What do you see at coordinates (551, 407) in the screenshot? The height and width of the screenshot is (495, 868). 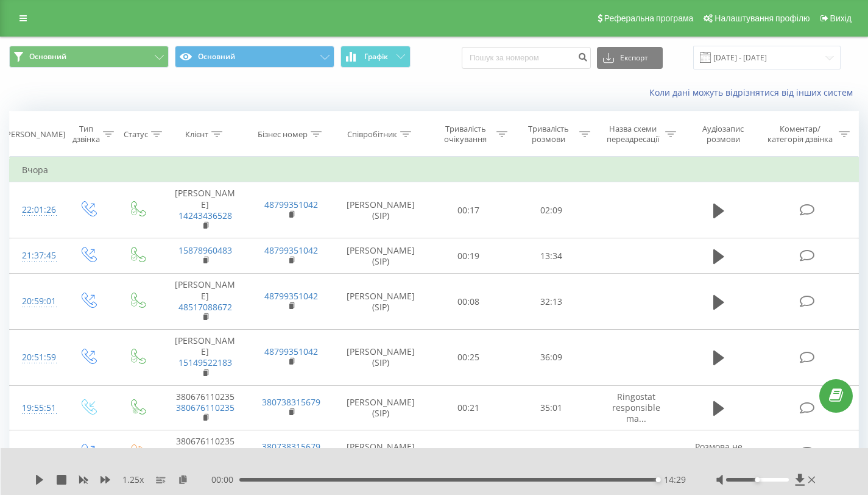 I see `td: 35:01` at bounding box center [551, 407].